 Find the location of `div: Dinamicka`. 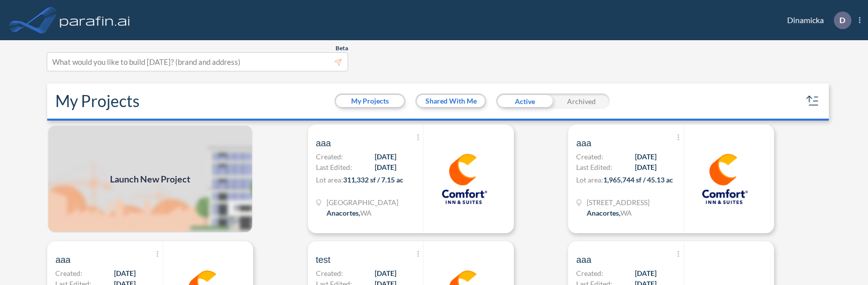

div: Dinamicka is located at coordinates (817, 20).